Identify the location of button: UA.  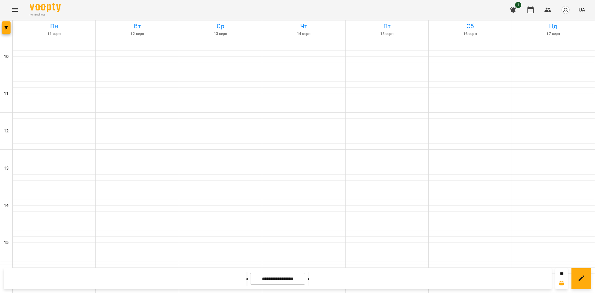
(581, 10).